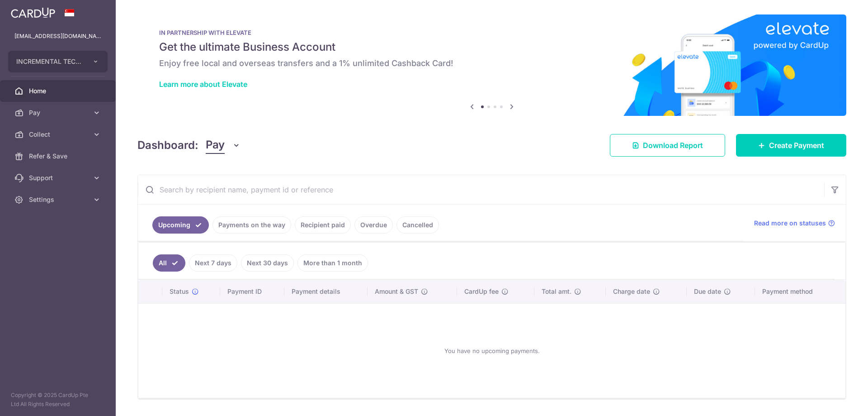  What do you see at coordinates (59, 178) in the screenshot?
I see `span: Support` at bounding box center [59, 178].